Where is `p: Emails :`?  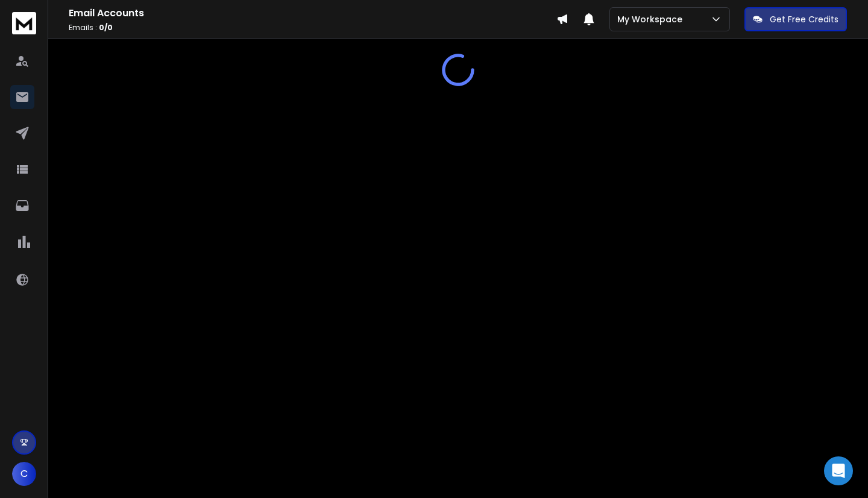 p: Emails : is located at coordinates (312, 28).